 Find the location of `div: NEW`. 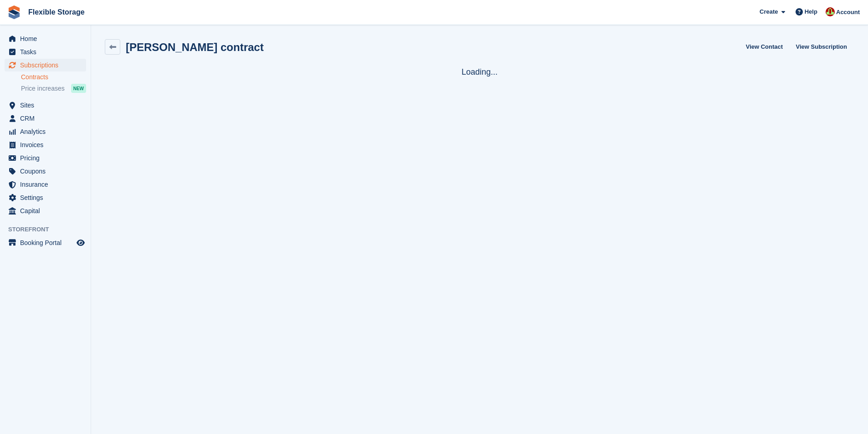

div: NEW is located at coordinates (78, 88).